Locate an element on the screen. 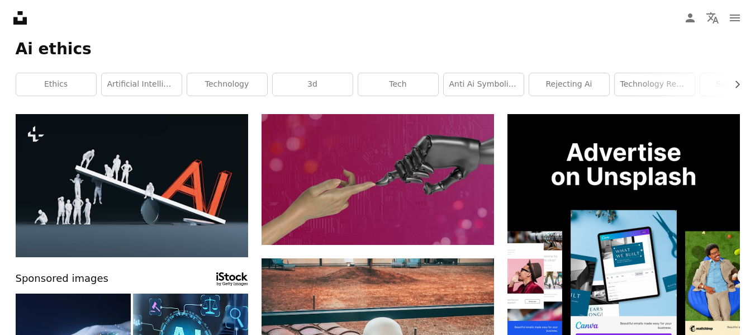  a: artificial intelligence is located at coordinates (141, 84).